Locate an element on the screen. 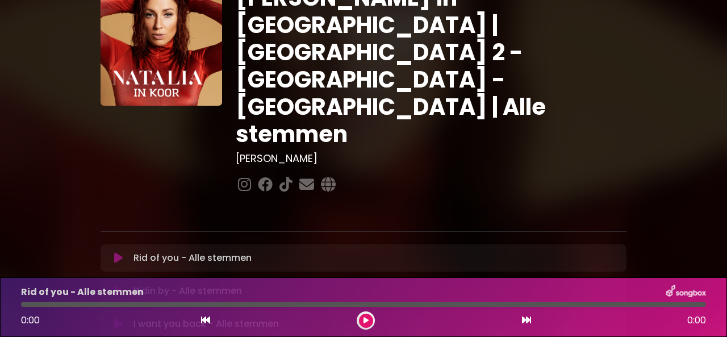  img: songbox-logo-white.png is located at coordinates (686, 292).